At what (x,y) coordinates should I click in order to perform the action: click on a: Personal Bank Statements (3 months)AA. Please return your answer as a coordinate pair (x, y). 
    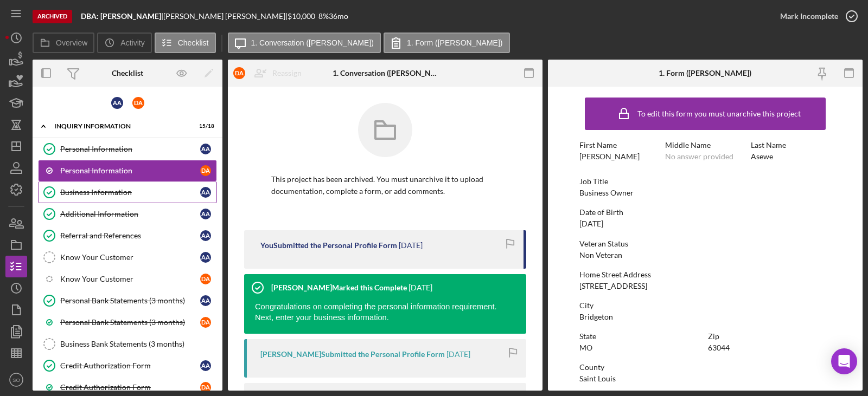
    Looking at the image, I should click on (127, 301).